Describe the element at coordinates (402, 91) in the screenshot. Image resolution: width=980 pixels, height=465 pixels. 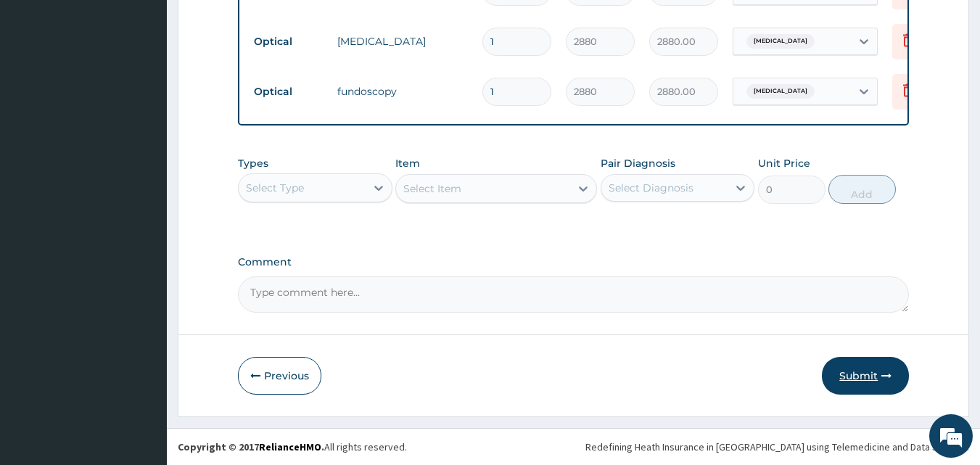
I see `td: fundoscopy` at that location.